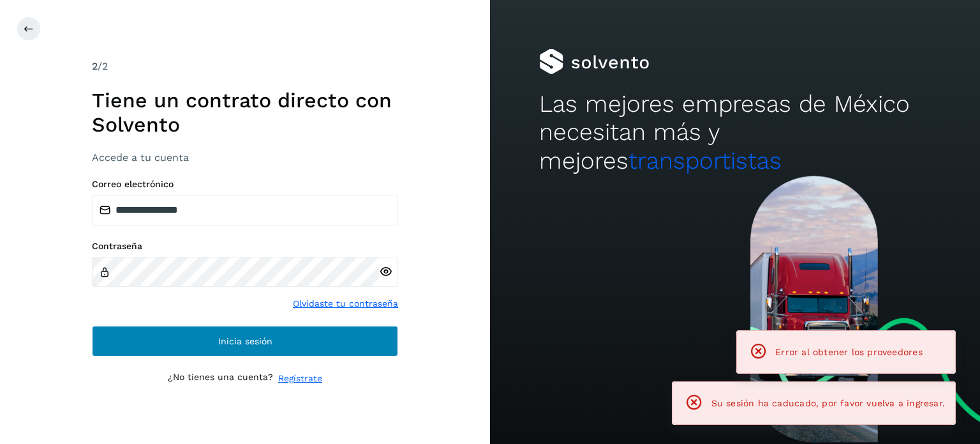 The image size is (980, 444). What do you see at coordinates (245, 112) in the screenshot?
I see `h1: Tiene un contrato directo con Solvento` at bounding box center [245, 112].